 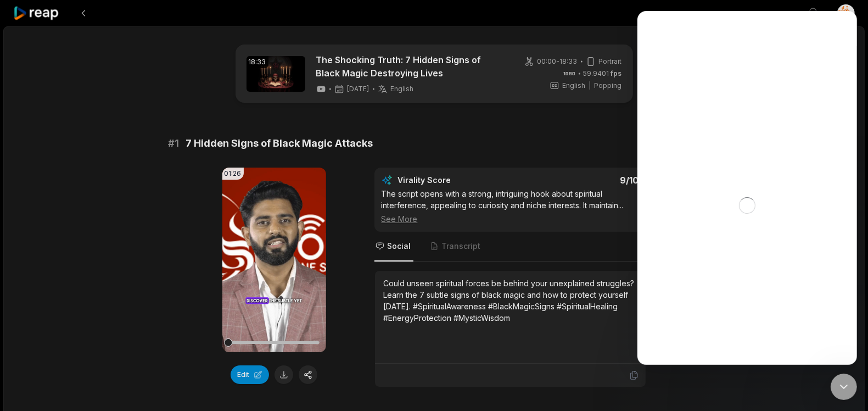 I want to click on span: 59.9401, so click(x=602, y=74).